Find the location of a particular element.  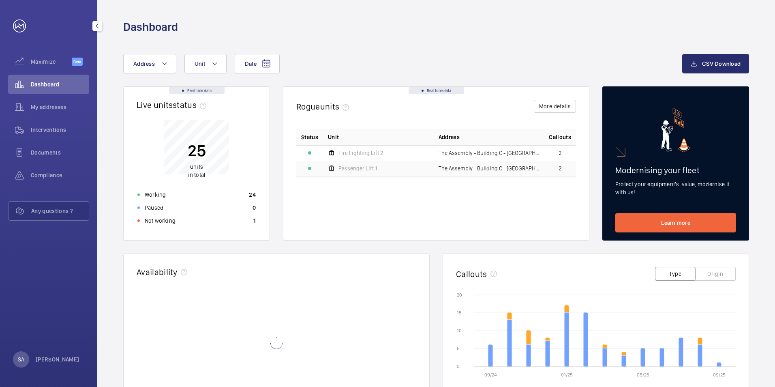

text: 09/24 is located at coordinates (491, 375).